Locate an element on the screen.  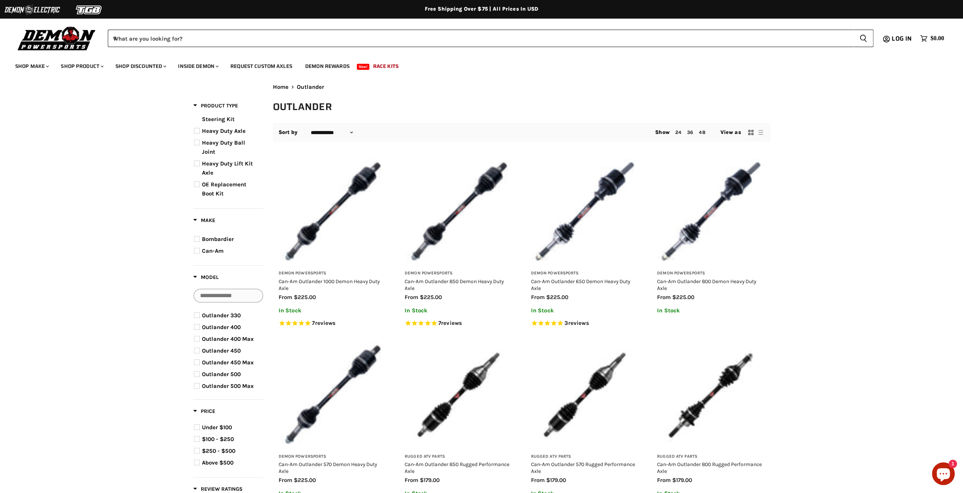
img: Can-Am Outlander 850 Rugged Performance Axle is located at coordinates (458, 394).